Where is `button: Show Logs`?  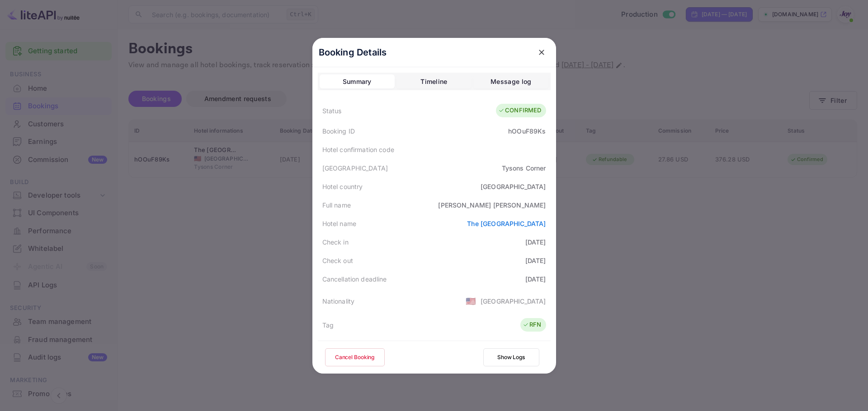
button: Show Logs is located at coordinates (511, 358).